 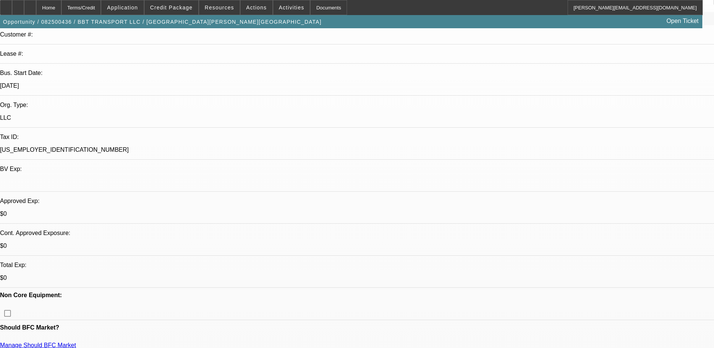 I want to click on button: Actions, so click(x=256, y=8).